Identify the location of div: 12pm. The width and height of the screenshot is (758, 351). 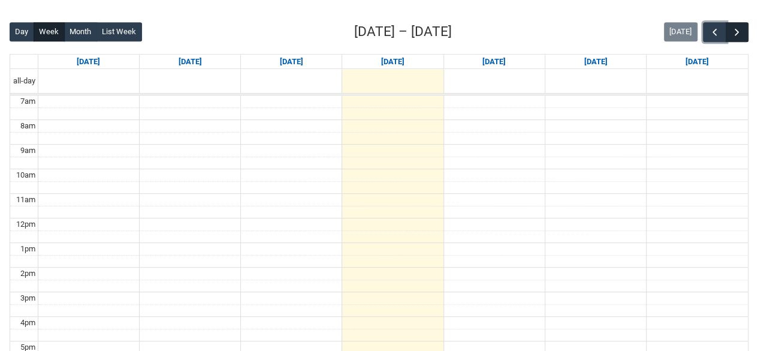
(26, 224).